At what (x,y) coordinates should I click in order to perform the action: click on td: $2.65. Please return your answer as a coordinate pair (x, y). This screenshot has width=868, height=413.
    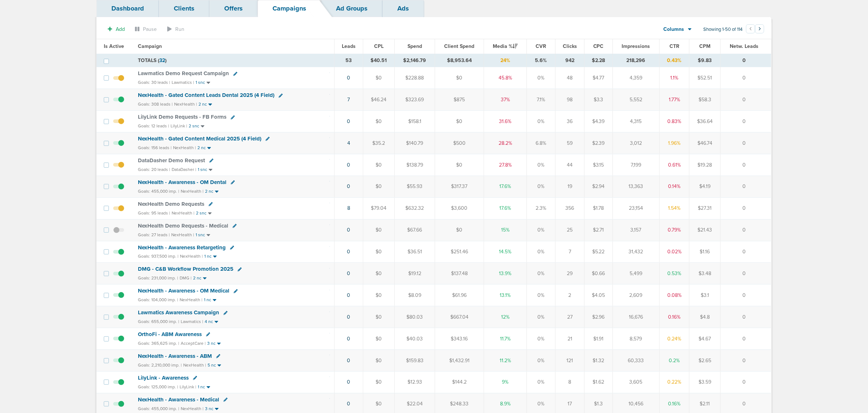
    Looking at the image, I should click on (705, 360).